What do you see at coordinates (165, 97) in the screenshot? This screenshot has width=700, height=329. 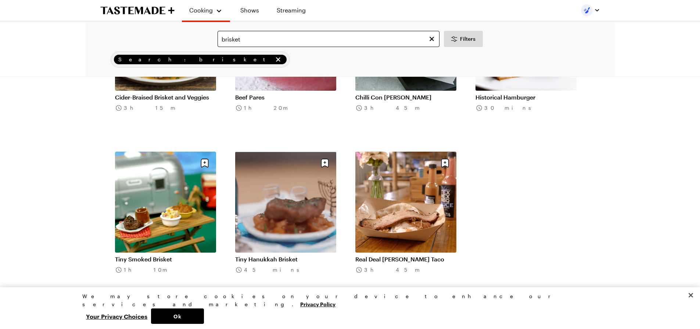 I see `a: Cider-Braised Brisket and Veggies` at bounding box center [165, 97].